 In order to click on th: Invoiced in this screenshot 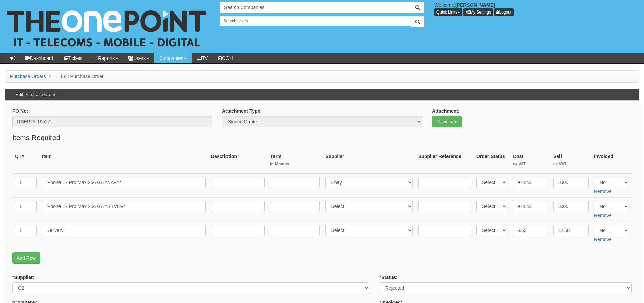, I will do `click(611, 162)`.